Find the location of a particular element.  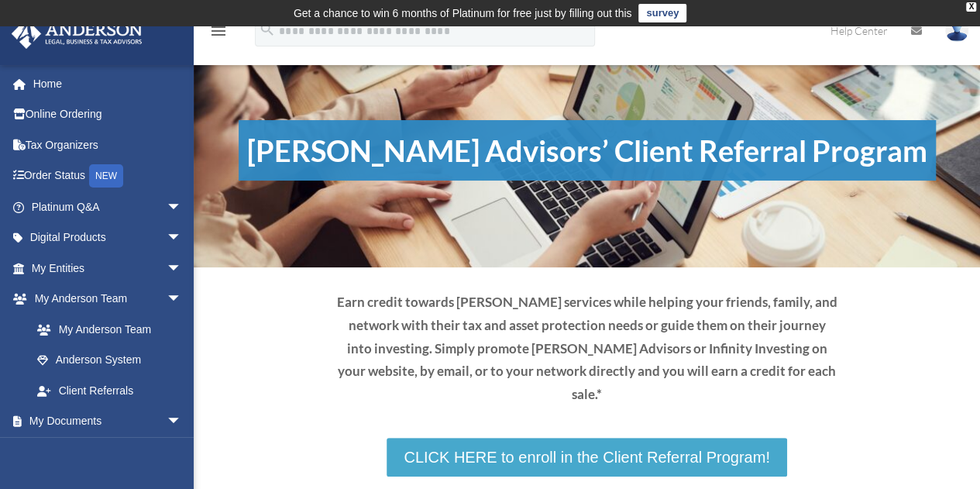

a: My Anderson Team is located at coordinates (113, 329).